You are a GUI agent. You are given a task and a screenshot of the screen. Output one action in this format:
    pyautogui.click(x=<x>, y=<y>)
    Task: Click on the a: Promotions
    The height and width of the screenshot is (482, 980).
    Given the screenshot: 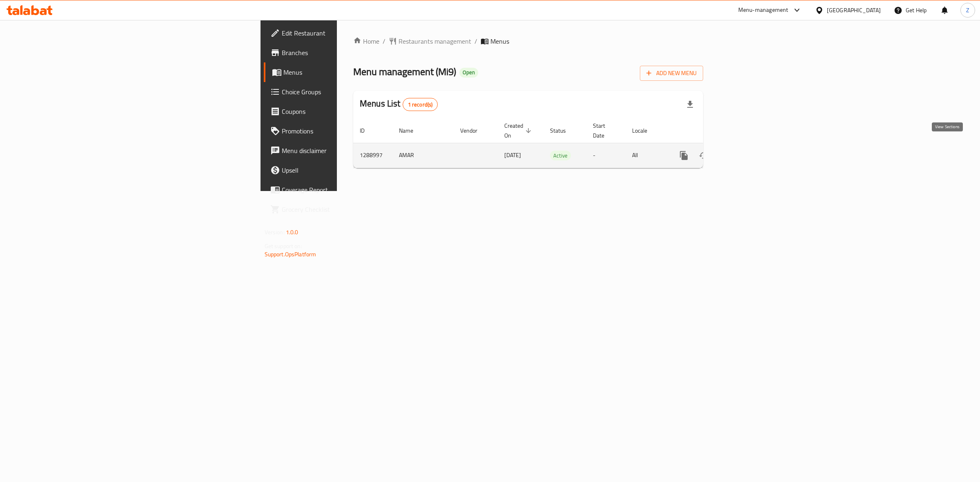 What is the action you would take?
    pyautogui.click(x=344, y=131)
    